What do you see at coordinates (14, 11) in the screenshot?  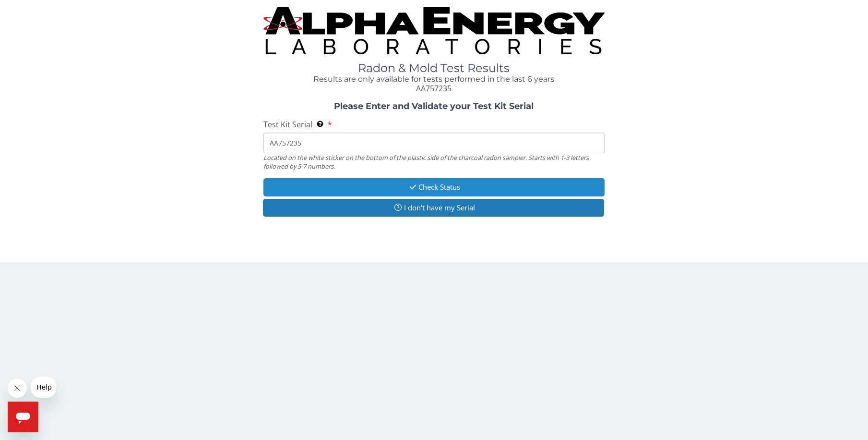 I see `span: Help` at bounding box center [14, 11].